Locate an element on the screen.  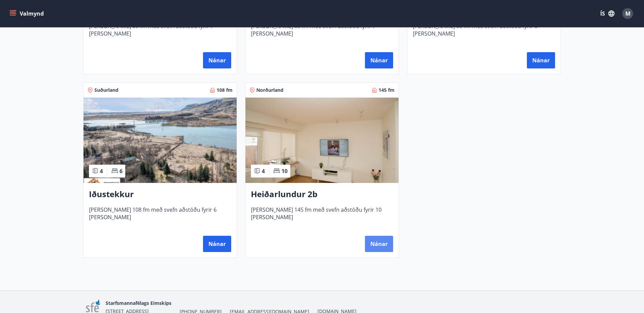
span: M is located at coordinates (627, 13).